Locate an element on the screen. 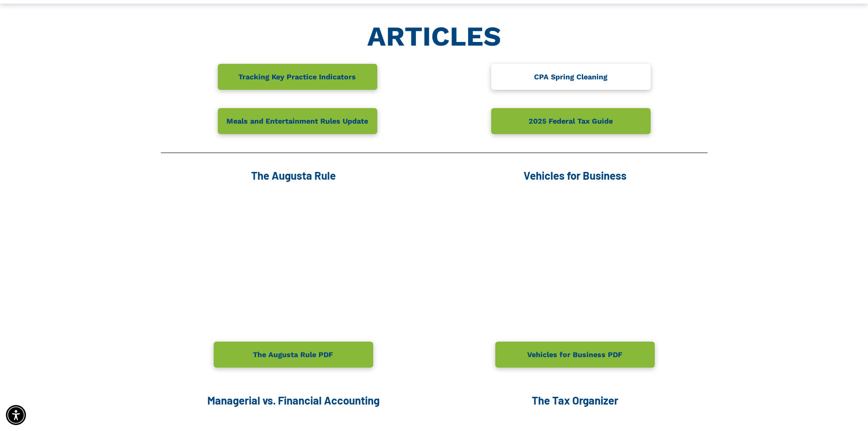 The height and width of the screenshot is (431, 868). div: Accessibility Menu is located at coordinates (16, 415).